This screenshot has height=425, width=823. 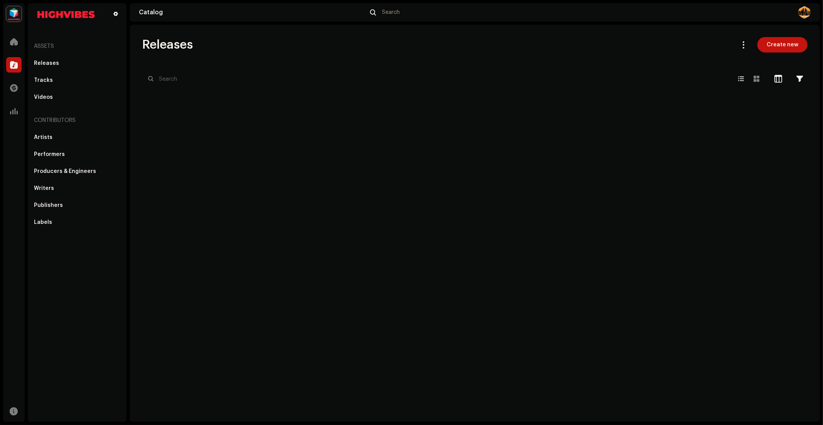 What do you see at coordinates (805, 12) in the screenshot?
I see `img: 9b093aef-a43a-421f-a4b1-7788ca1070fc` at bounding box center [805, 12].